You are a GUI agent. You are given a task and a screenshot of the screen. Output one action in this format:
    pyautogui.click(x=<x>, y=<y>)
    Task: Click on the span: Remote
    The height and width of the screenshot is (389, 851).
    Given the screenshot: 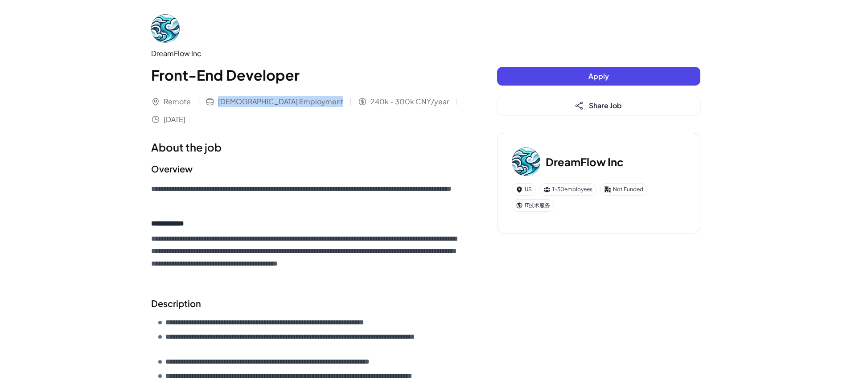 What is the action you would take?
    pyautogui.click(x=177, y=102)
    